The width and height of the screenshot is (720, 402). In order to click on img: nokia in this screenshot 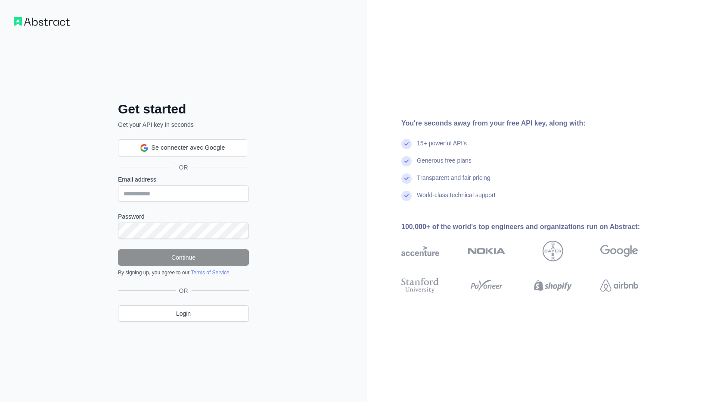, I will do `click(487, 251)`.